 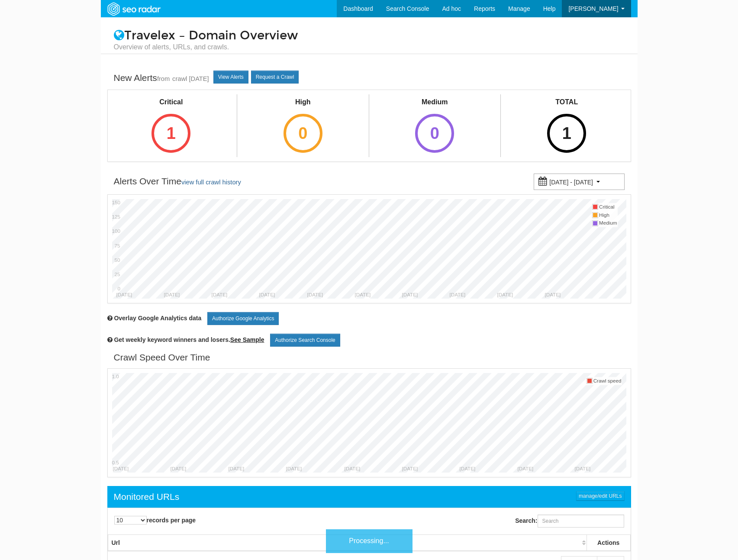 I want to click on a: See Sample, so click(x=247, y=340).